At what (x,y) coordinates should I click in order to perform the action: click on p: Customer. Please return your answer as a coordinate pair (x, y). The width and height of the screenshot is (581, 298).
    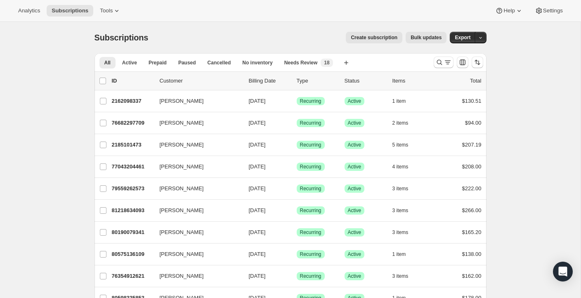
    Looking at the image, I should click on (201, 81).